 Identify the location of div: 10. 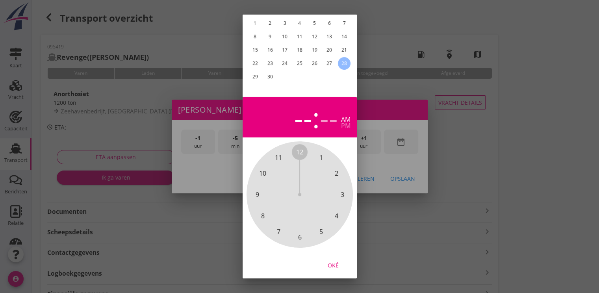
(285, 37).